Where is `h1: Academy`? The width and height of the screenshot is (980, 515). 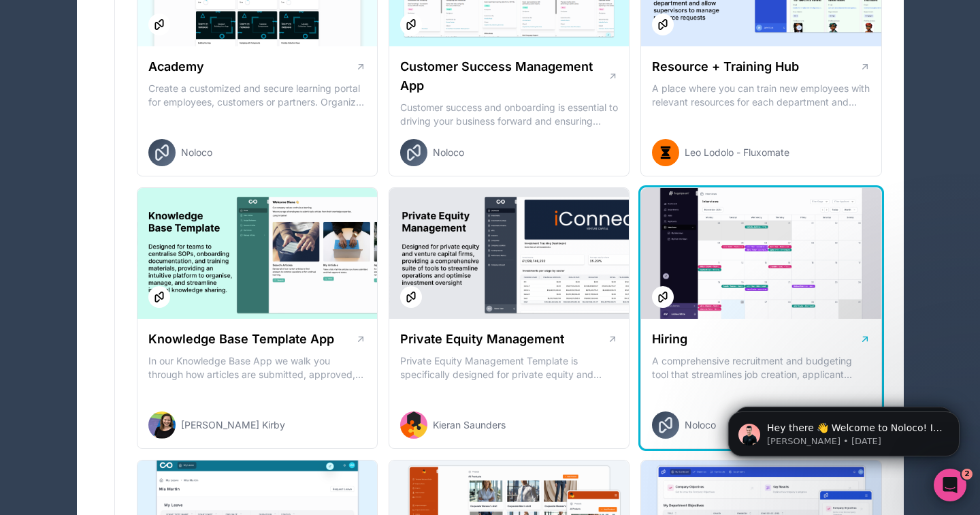
h1: Academy is located at coordinates (176, 67).